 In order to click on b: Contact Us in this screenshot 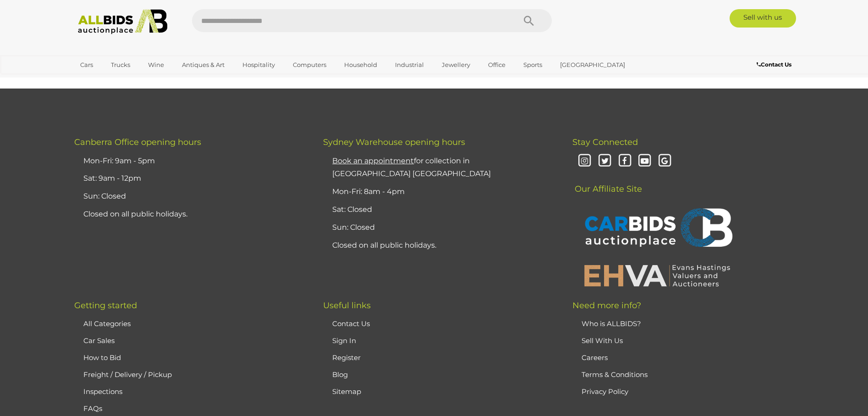, I will do `click(774, 64)`.